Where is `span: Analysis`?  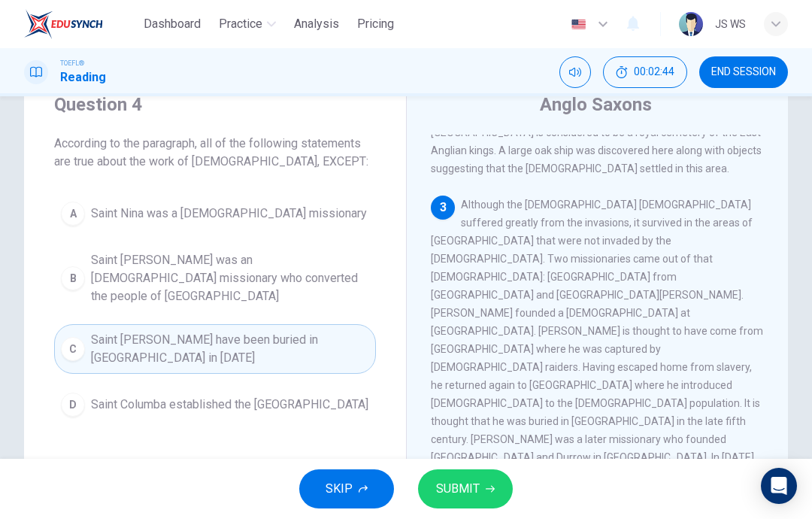 span: Analysis is located at coordinates (316, 24).